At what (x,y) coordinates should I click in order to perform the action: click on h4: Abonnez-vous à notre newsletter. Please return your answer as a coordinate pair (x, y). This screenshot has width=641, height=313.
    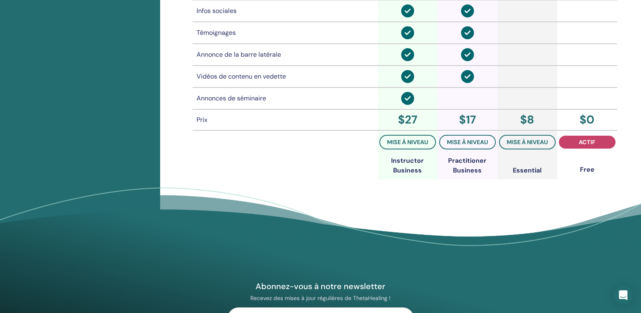
    Looking at the image, I should click on (321, 286).